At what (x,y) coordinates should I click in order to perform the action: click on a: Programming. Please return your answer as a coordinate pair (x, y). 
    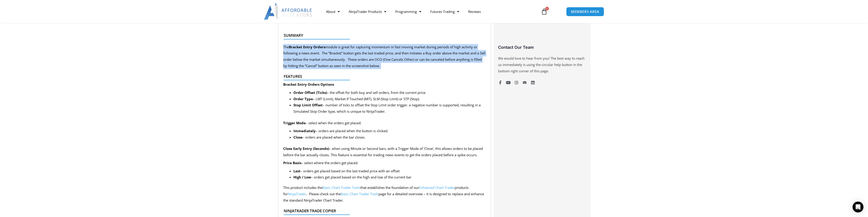
    Looking at the image, I should click on (408, 12).